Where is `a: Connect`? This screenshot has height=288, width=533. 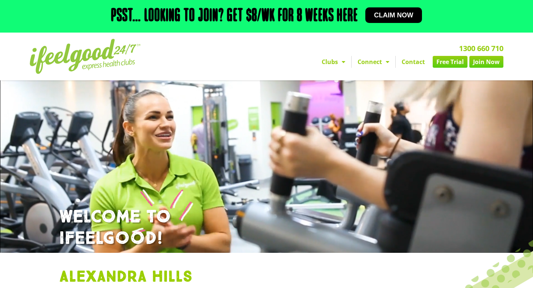 a: Connect is located at coordinates (374, 62).